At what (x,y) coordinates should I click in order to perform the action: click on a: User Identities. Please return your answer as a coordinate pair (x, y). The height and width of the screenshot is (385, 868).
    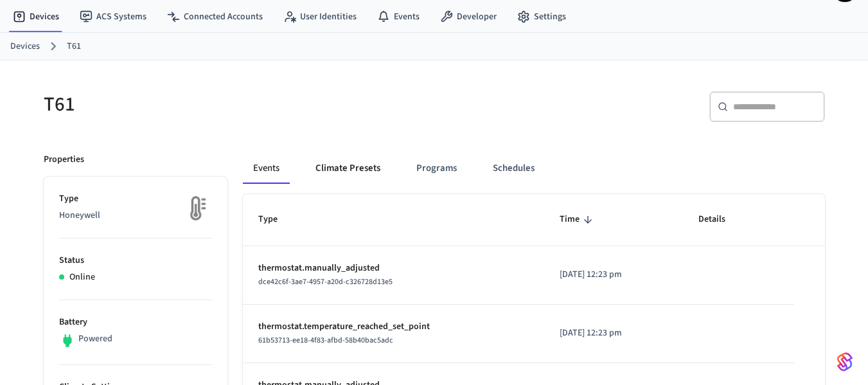
    Looking at the image, I should click on (320, 17).